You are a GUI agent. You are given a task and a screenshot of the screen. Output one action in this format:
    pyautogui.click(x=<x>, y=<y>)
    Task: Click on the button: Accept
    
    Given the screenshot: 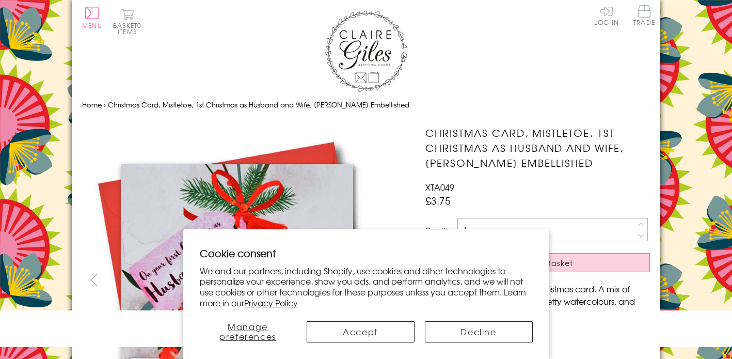 What is the action you would take?
    pyautogui.click(x=361, y=332)
    